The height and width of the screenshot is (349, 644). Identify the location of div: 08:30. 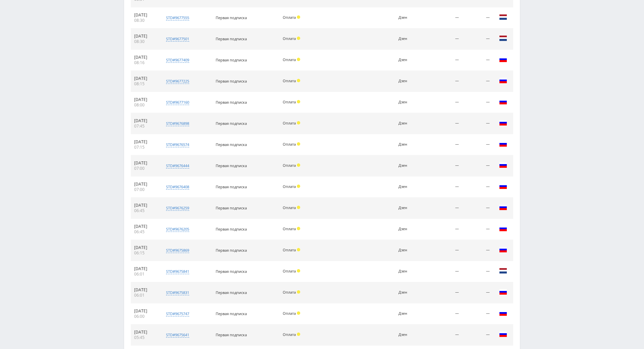
(145, 21).